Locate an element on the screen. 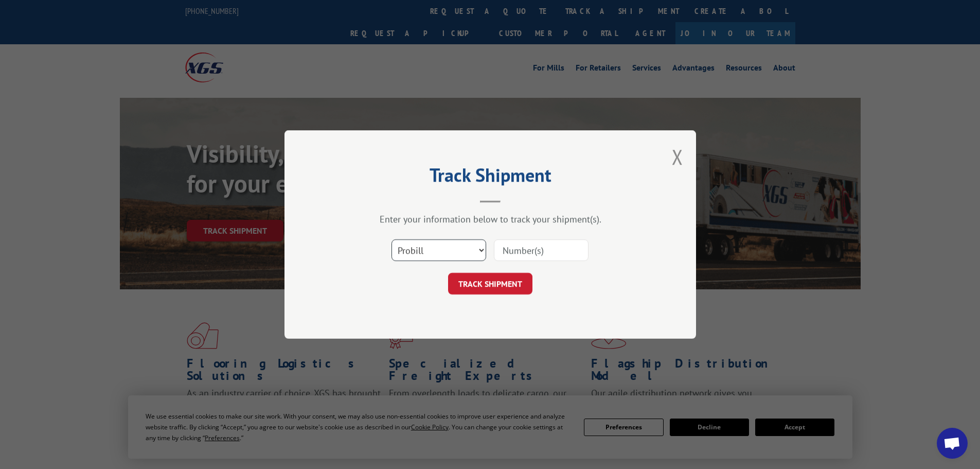 The height and width of the screenshot is (469, 980). input: Number(s) is located at coordinates (541, 250).